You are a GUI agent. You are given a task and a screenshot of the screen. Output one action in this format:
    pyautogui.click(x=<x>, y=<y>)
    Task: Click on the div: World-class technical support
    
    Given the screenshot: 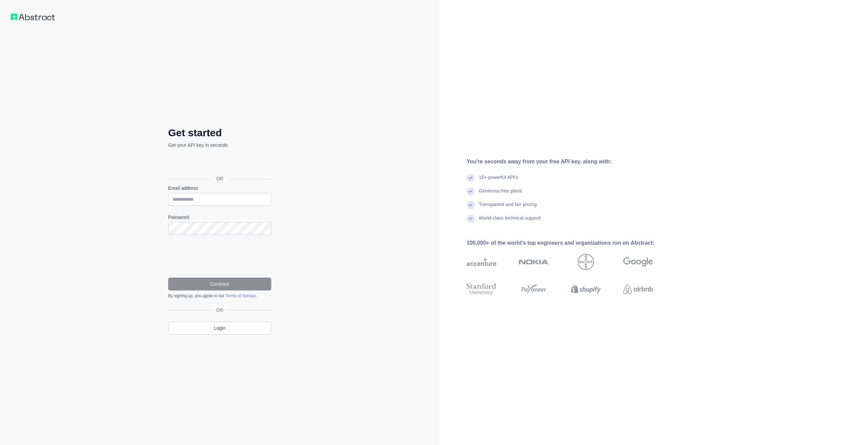 What is the action you would take?
    pyautogui.click(x=509, y=222)
    